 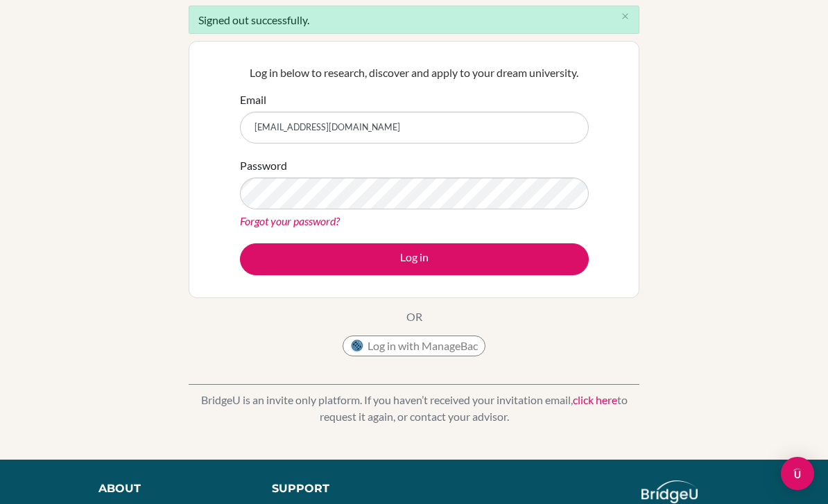 What do you see at coordinates (336, 489) in the screenshot?
I see `div: Support` at bounding box center [336, 489].